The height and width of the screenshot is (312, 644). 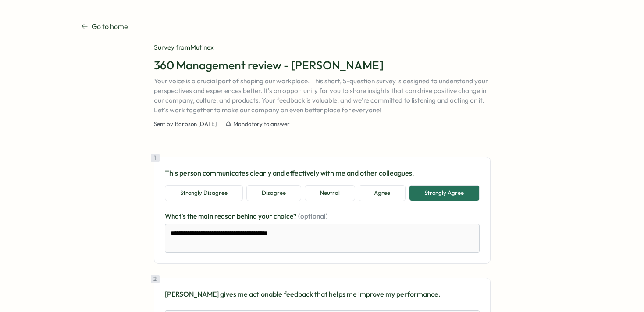 I want to click on span: your, so click(x=265, y=216).